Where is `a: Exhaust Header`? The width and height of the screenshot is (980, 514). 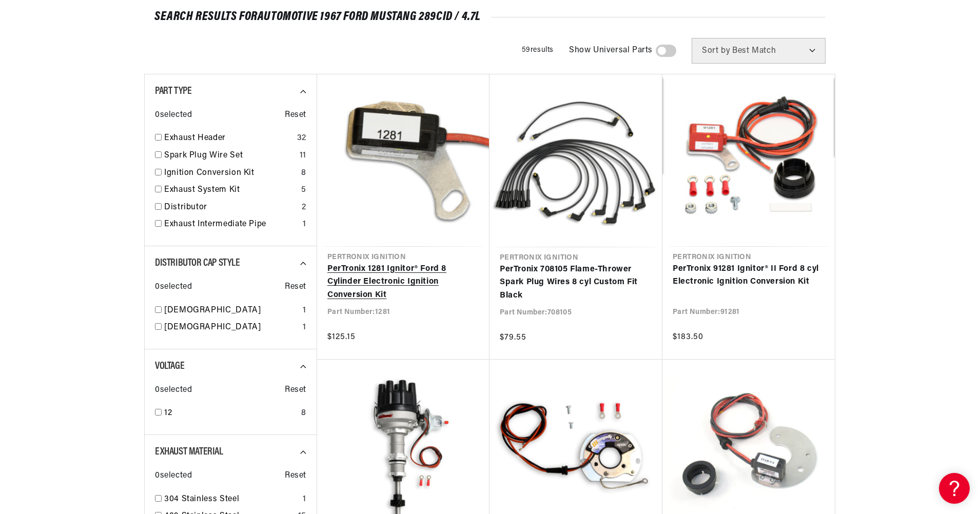 a: Exhaust Header is located at coordinates (228, 139).